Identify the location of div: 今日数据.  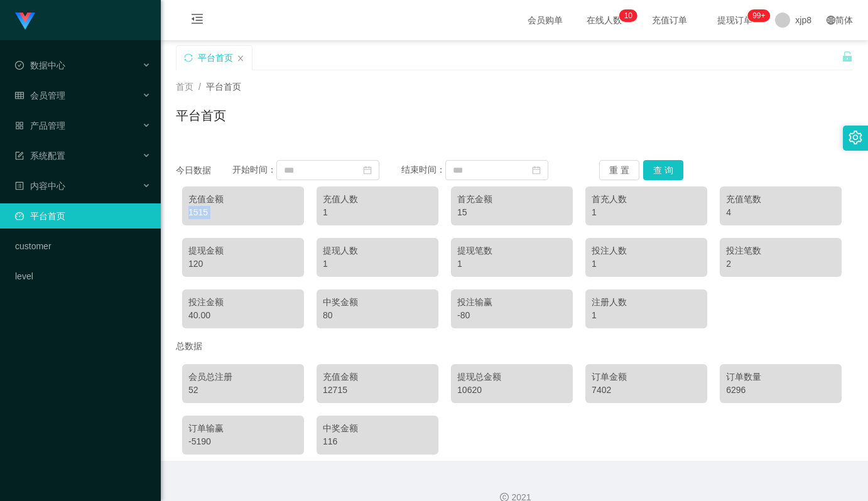
(204, 171).